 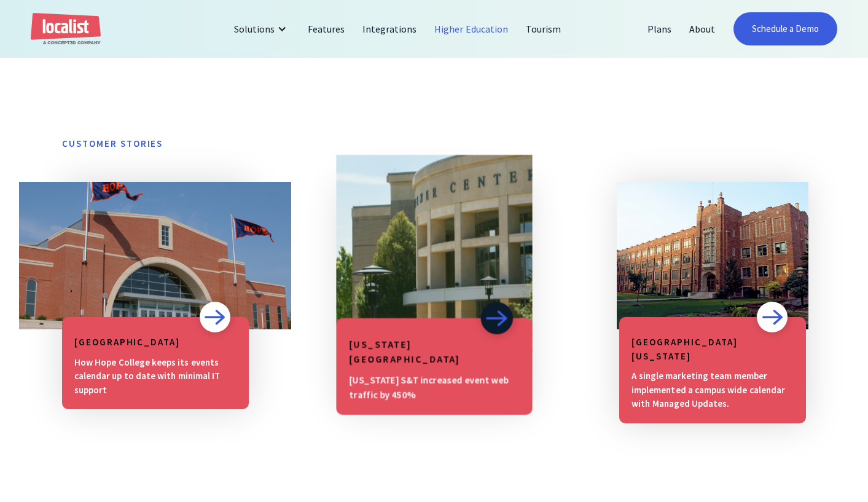 What do you see at coordinates (434, 144) in the screenshot?
I see `h6: CUstomer stories` at bounding box center [434, 144].